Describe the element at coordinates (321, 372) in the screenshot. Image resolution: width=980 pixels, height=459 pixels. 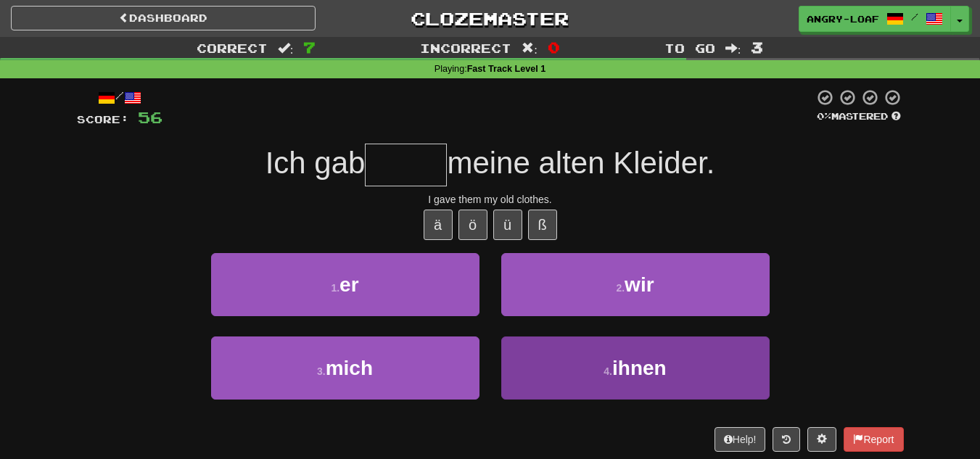
I see `small: 3 .` at that location.